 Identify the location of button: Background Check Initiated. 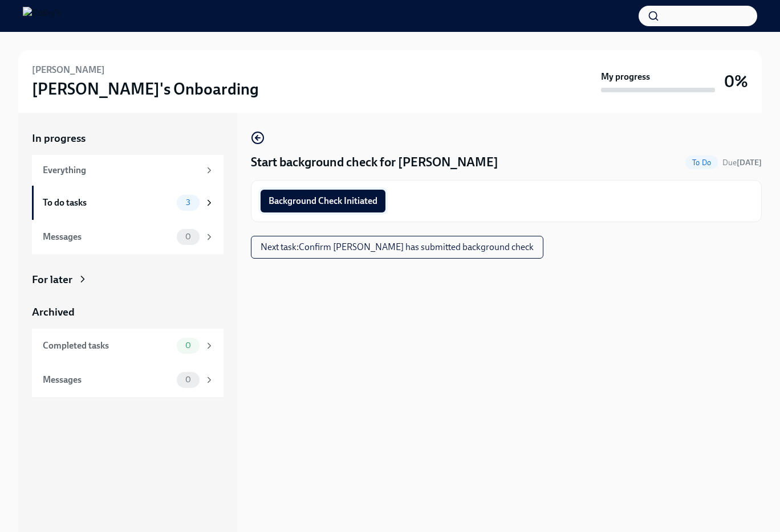
(323, 201).